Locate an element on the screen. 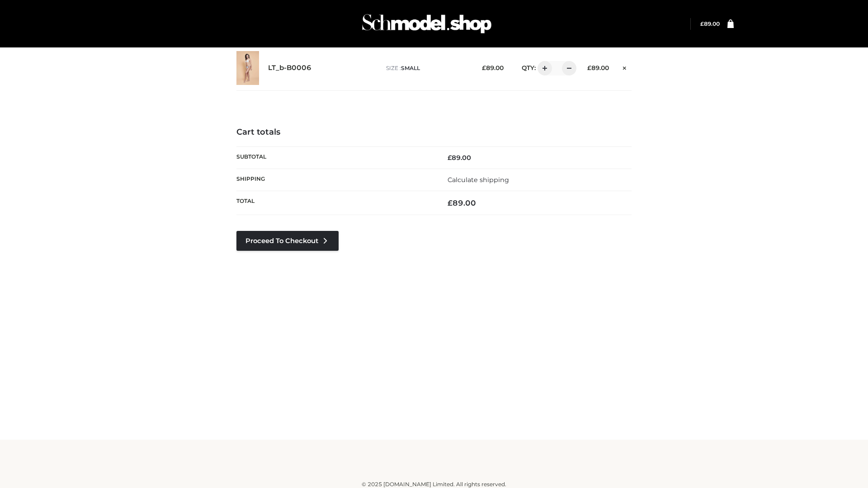 This screenshot has height=488, width=868. a: Remove this item is located at coordinates (624, 67).